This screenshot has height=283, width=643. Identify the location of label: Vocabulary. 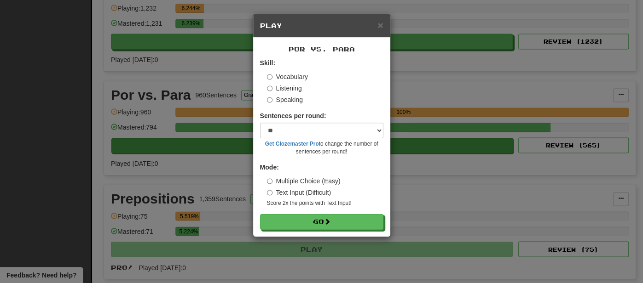
(287, 77).